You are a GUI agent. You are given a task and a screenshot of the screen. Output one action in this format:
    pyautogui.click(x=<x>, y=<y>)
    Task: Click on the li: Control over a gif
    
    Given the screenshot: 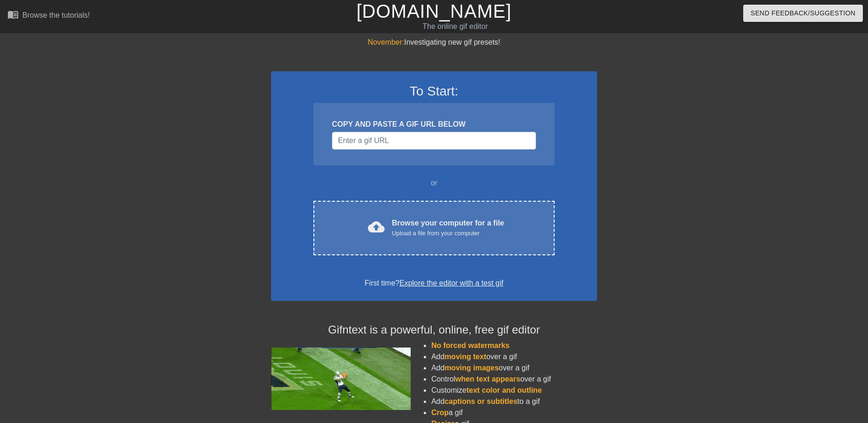 What is the action you would take?
    pyautogui.click(x=514, y=379)
    